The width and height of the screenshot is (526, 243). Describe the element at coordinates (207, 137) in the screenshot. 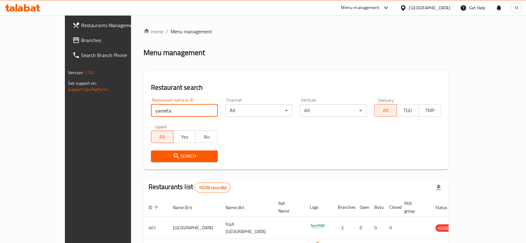

I see `button: No` at that location.